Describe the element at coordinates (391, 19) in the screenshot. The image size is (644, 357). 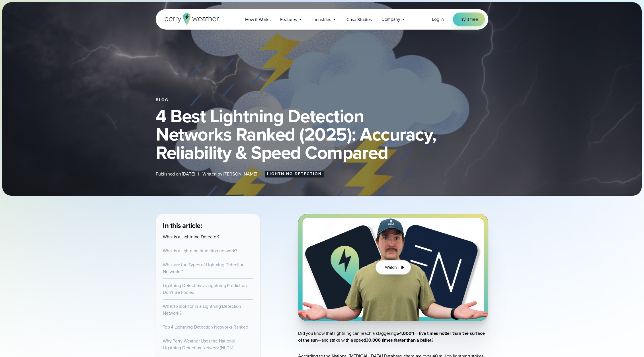
I see `span: Company` at that location.